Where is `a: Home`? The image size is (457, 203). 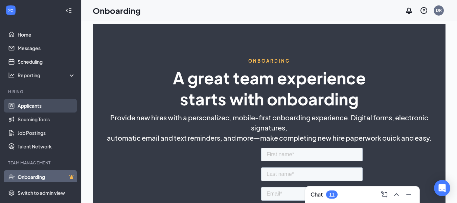
a: Home is located at coordinates (46, 35).